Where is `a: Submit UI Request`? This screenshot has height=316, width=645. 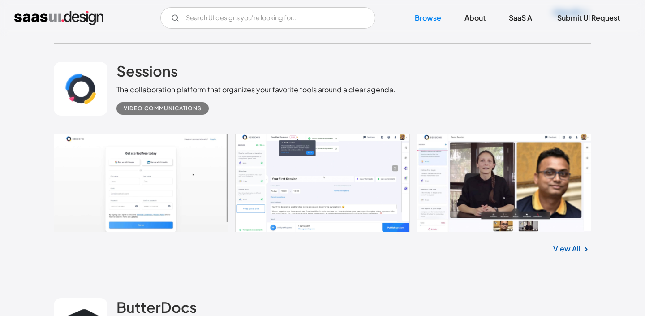 a: Submit UI Request is located at coordinates (588, 18).